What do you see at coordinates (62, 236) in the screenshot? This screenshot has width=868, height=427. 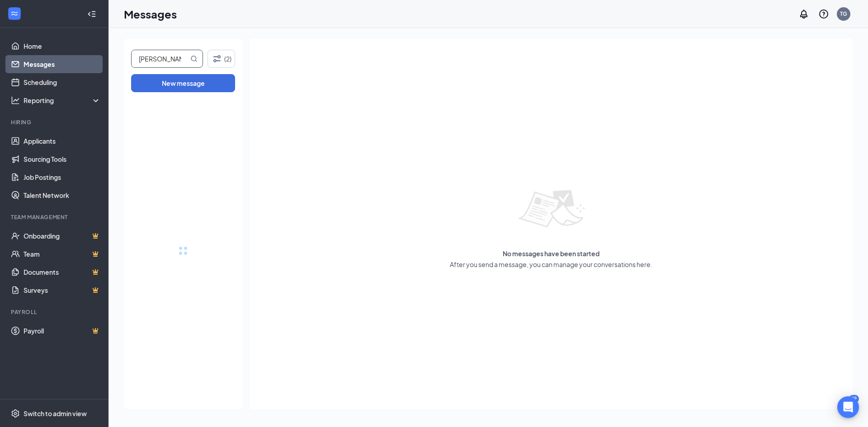 I see `a: OnboardingCrown` at bounding box center [62, 236].